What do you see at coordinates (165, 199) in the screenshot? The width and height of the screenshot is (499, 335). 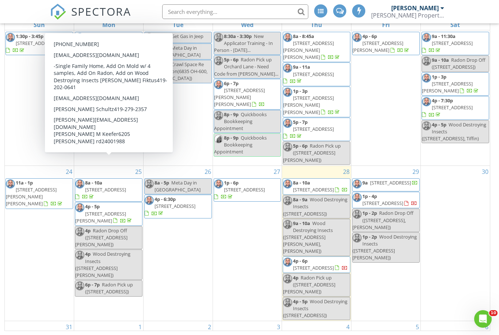 I see `span: 4p - 6:30p` at bounding box center [165, 199].